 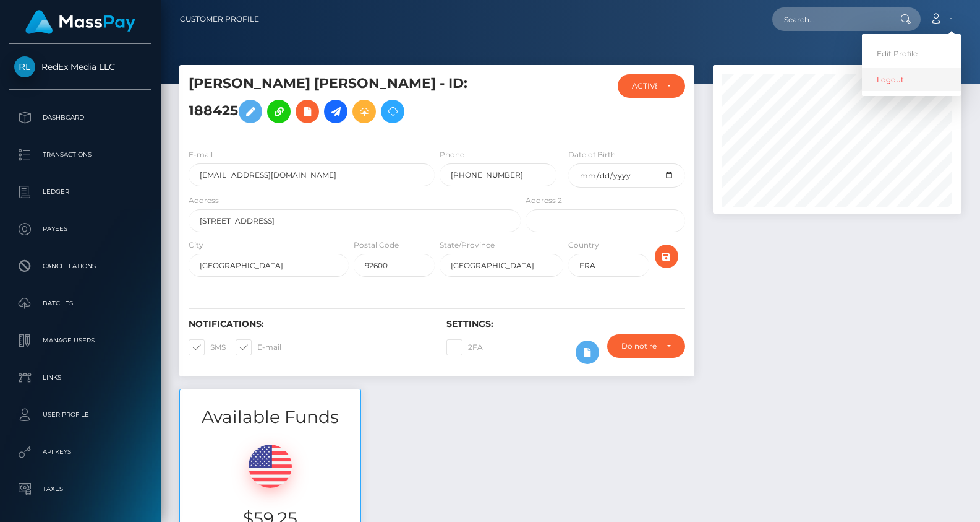 I want to click on a: Edit Profile, so click(x=911, y=53).